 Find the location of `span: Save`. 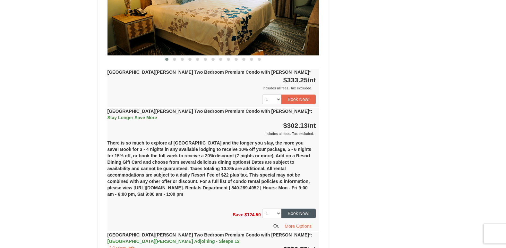

span: Save is located at coordinates (238, 215).